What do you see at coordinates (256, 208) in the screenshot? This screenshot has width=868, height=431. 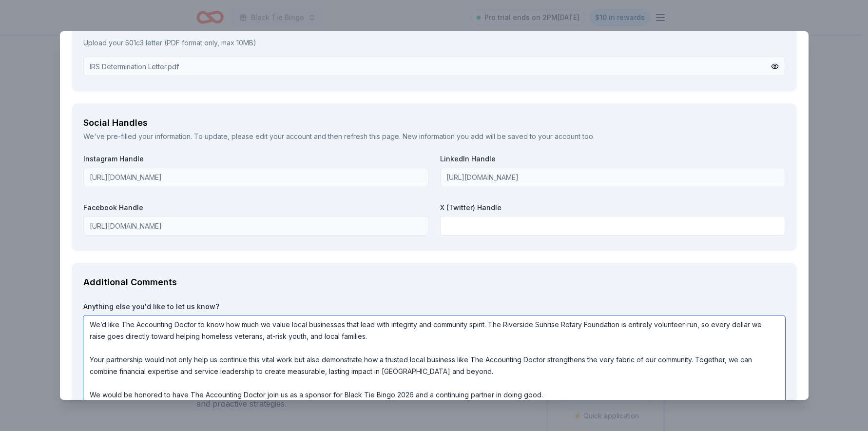 I see `label: Facebook Handle` at bounding box center [256, 208].